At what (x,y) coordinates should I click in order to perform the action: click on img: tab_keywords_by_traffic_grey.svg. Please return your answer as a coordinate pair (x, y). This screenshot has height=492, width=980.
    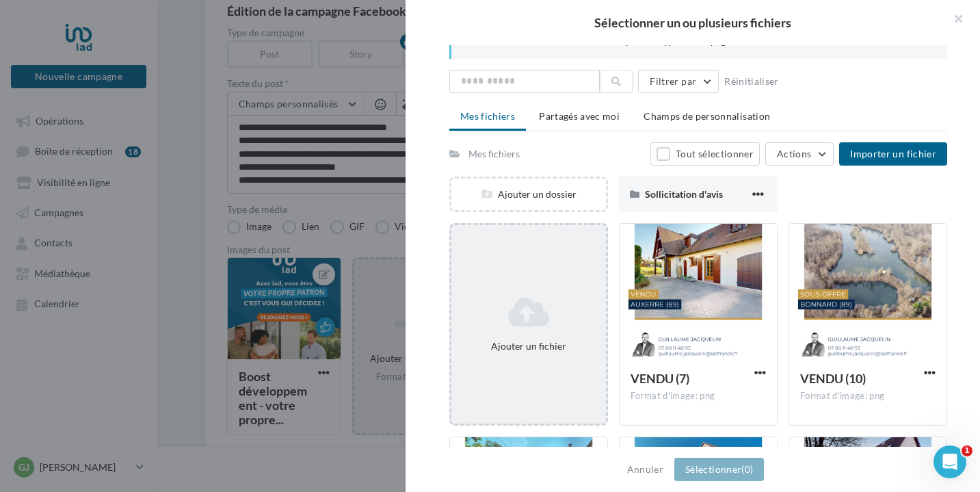
    Looking at the image, I should click on (163, 85).